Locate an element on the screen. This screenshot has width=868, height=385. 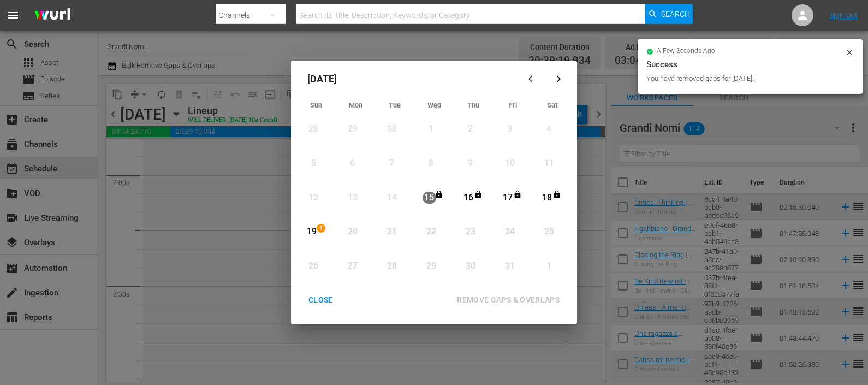
div: 16 is located at coordinates (468, 198).